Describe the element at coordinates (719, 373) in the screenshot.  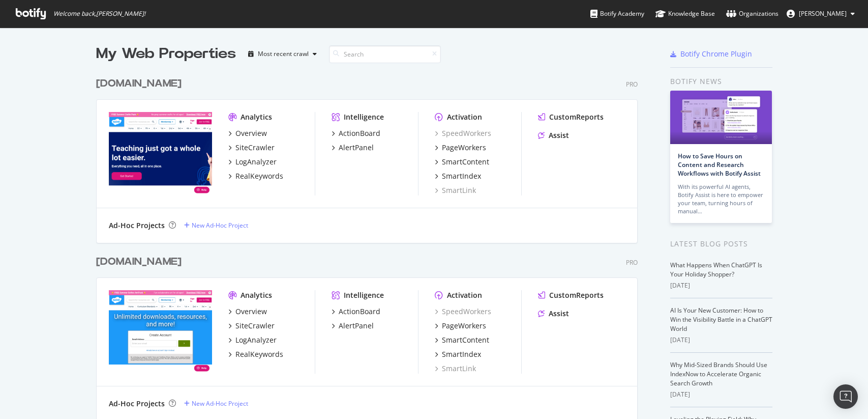
I see `a: Why Mid-Sized Brands Should Use IndexNow to Accelerate Organic Search Growth` at that location.